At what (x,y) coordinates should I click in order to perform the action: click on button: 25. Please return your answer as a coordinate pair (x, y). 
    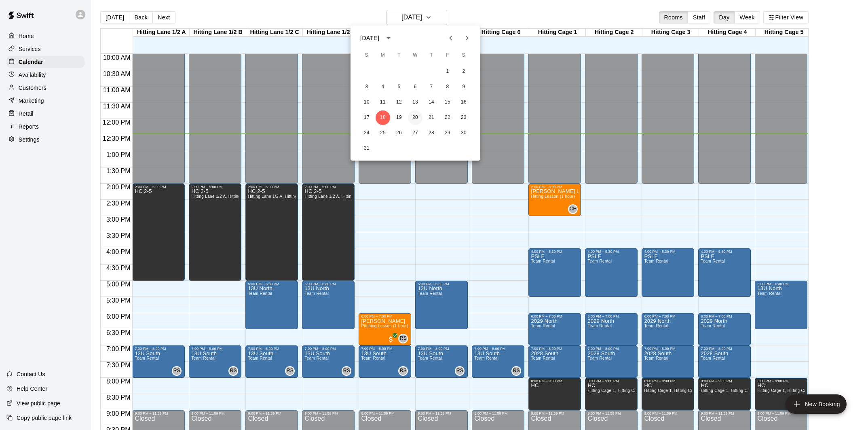
    Looking at the image, I should click on (383, 133).